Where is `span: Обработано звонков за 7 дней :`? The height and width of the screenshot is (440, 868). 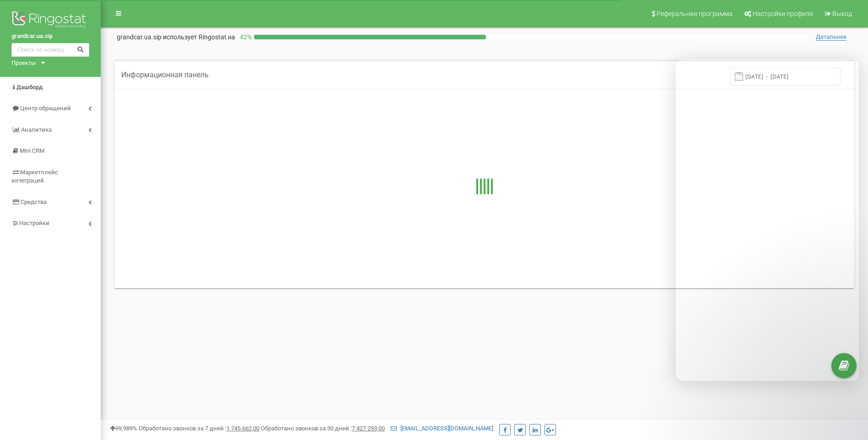 span: Обработано звонков за 7 дней : is located at coordinates (199, 428).